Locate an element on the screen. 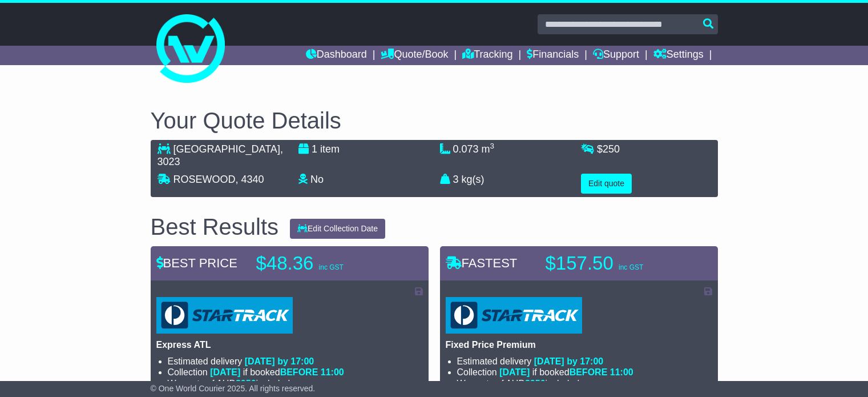 The height and width of the screenshot is (397, 868). span: , 3023 is located at coordinates (220, 155).